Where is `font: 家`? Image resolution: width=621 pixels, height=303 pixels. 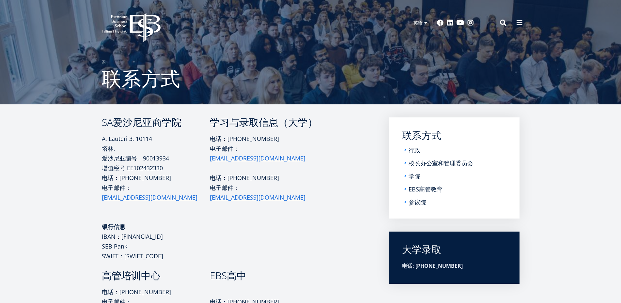
font: 家 is located at coordinates (104, 62).